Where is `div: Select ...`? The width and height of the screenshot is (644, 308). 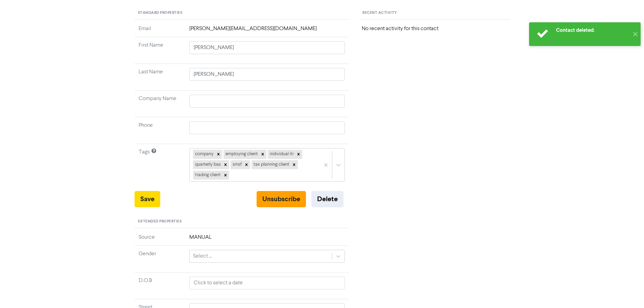
div: Select ... is located at coordinates (203, 256).